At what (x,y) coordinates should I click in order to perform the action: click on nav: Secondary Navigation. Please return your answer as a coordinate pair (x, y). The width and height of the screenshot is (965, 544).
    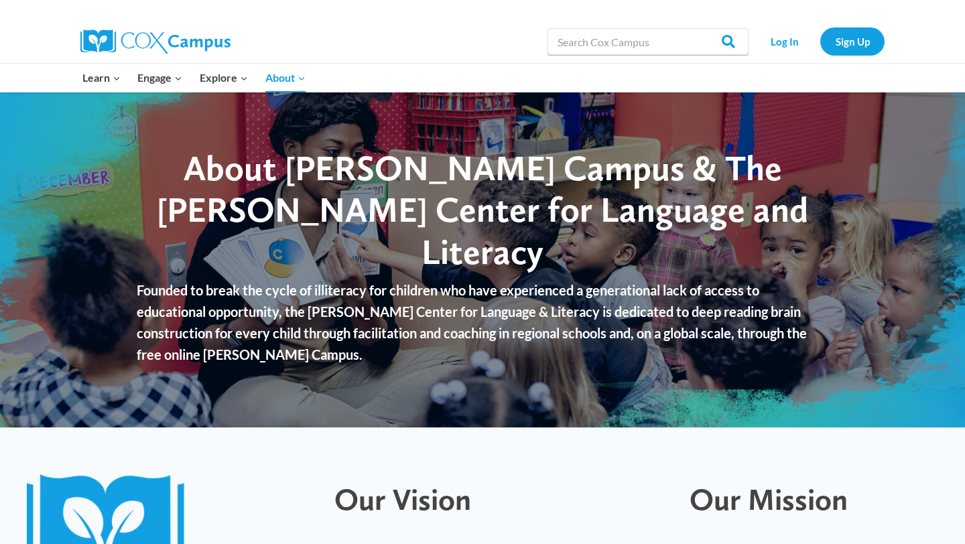
    Looking at the image, I should click on (820, 41).